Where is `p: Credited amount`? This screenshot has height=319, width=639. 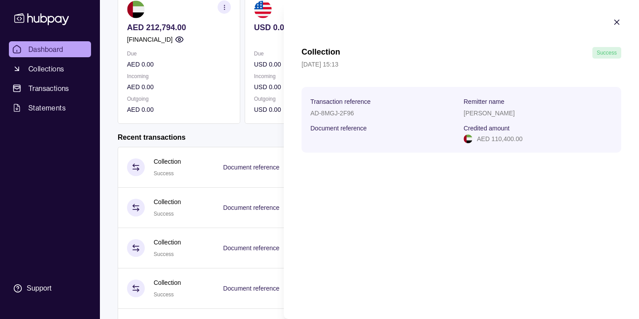
p: Credited amount is located at coordinates (487, 128).